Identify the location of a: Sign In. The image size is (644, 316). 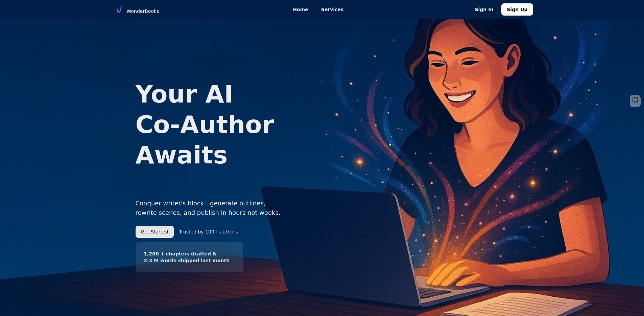
(483, 9).